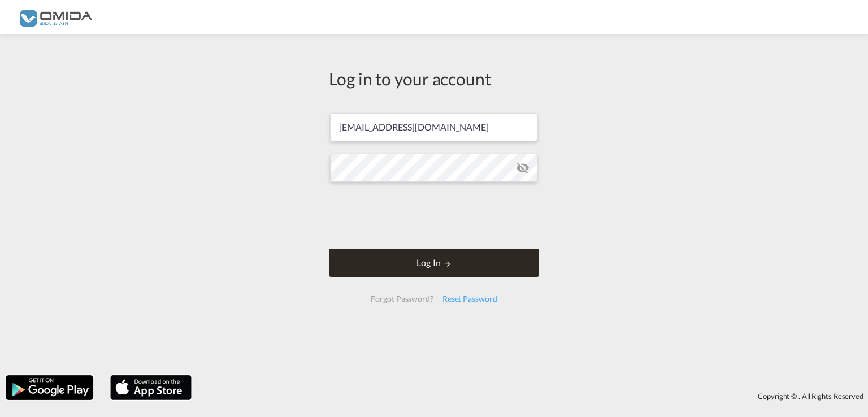  Describe the element at coordinates (470, 299) in the screenshot. I see `div: Reset Password` at that location.